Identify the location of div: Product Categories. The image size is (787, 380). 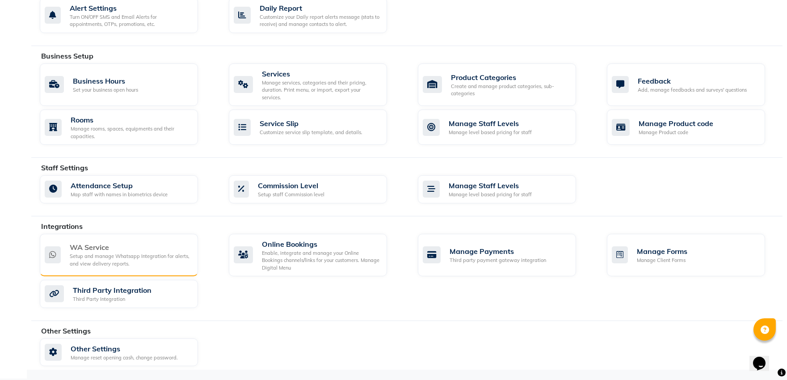
(510, 77).